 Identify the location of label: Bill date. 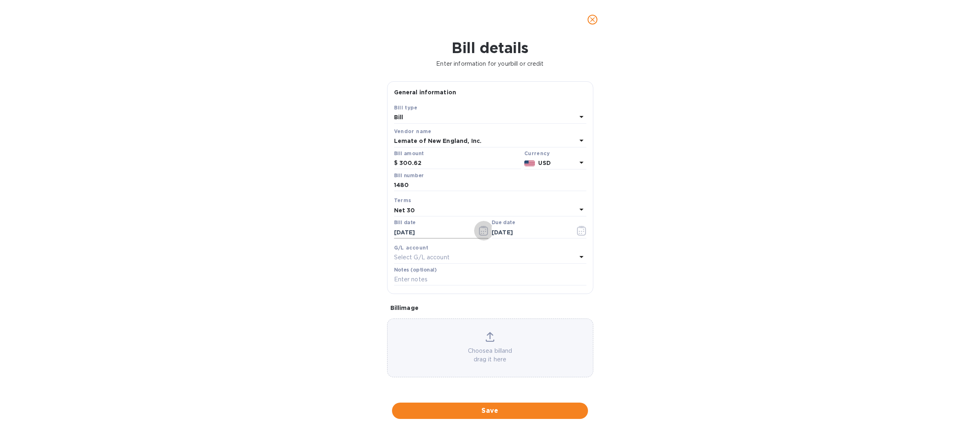
(404, 223).